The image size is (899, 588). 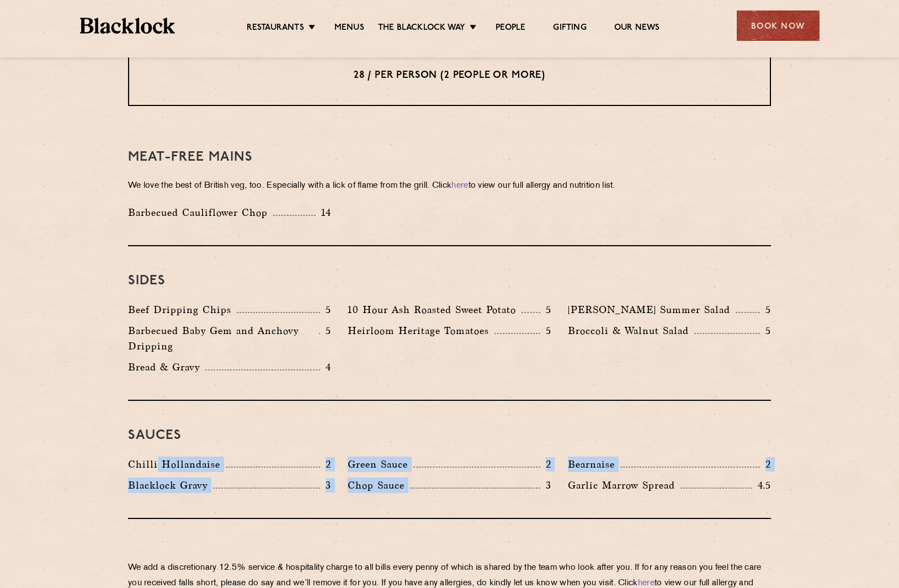 What do you see at coordinates (223, 339) in the screenshot?
I see `p: Barbecued Baby Gem and Anchovy Dripping` at bounding box center [223, 339].